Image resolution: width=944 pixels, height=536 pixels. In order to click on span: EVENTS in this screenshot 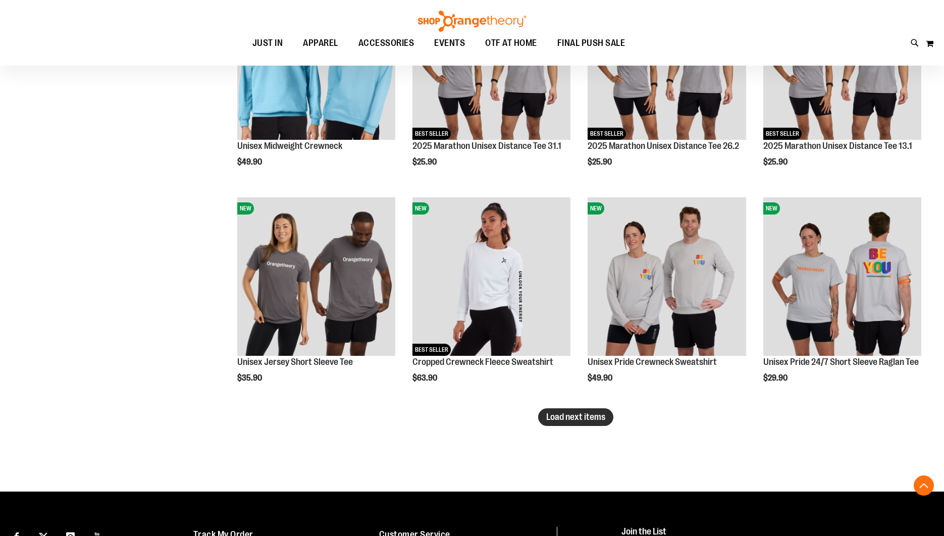, I will do `click(449, 43)`.